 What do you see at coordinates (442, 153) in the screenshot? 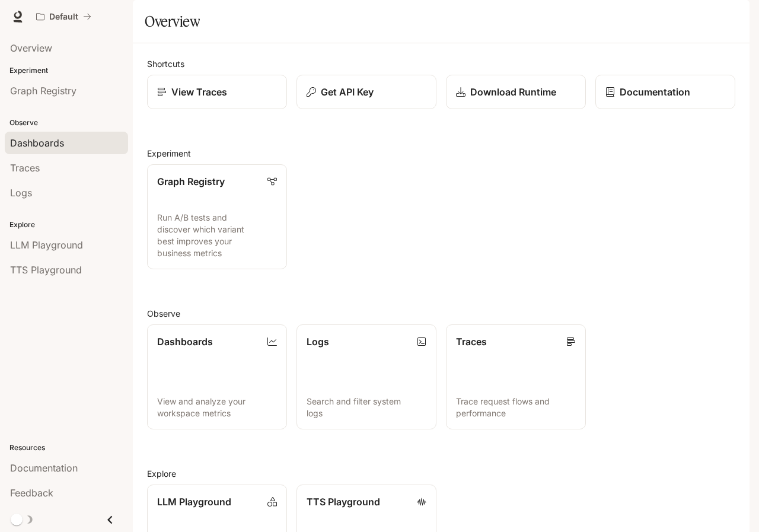
I see `h2: Experiment` at bounding box center [442, 153].